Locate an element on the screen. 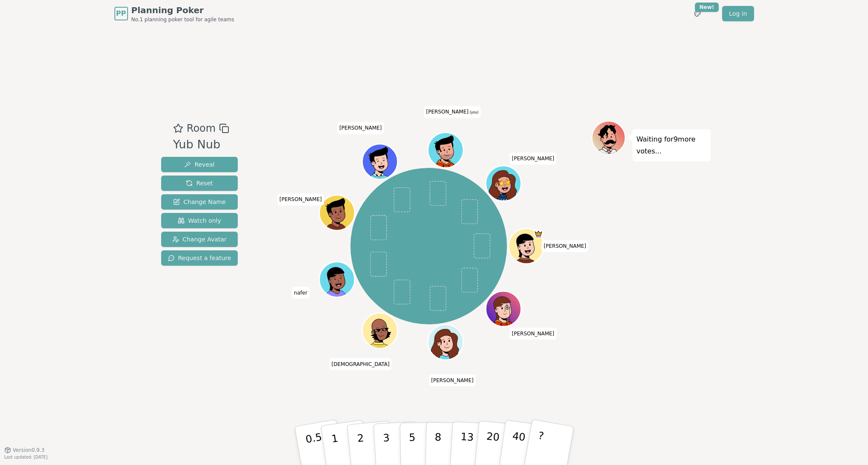 This screenshot has width=868, height=465. span: Change Avatar is located at coordinates (200, 240).